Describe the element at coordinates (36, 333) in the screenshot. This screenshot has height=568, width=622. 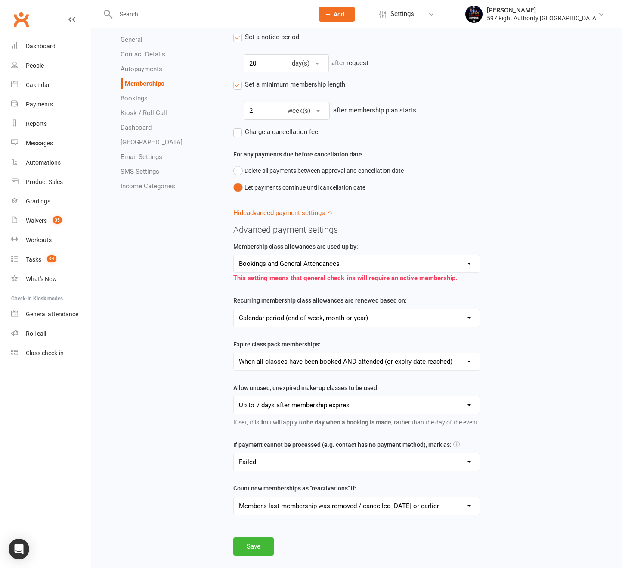
I see `div: Roll call` at that location.